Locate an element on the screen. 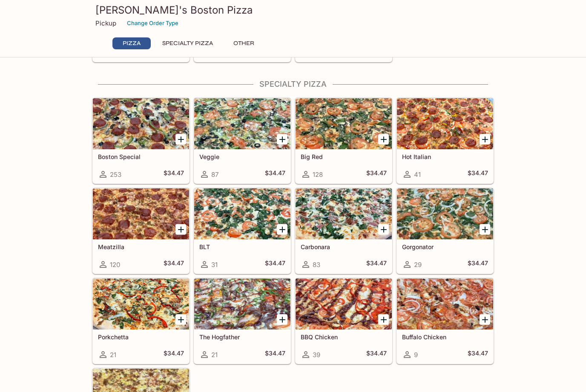 This screenshot has height=392, width=586. span: 120 is located at coordinates (115, 265).